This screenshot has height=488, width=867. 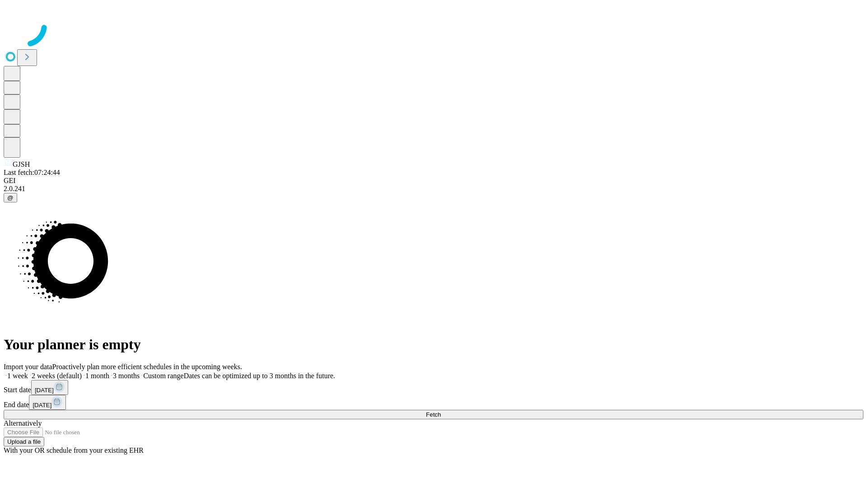 What do you see at coordinates (434, 344) in the screenshot?
I see `h1: Your planner is empty` at bounding box center [434, 344].